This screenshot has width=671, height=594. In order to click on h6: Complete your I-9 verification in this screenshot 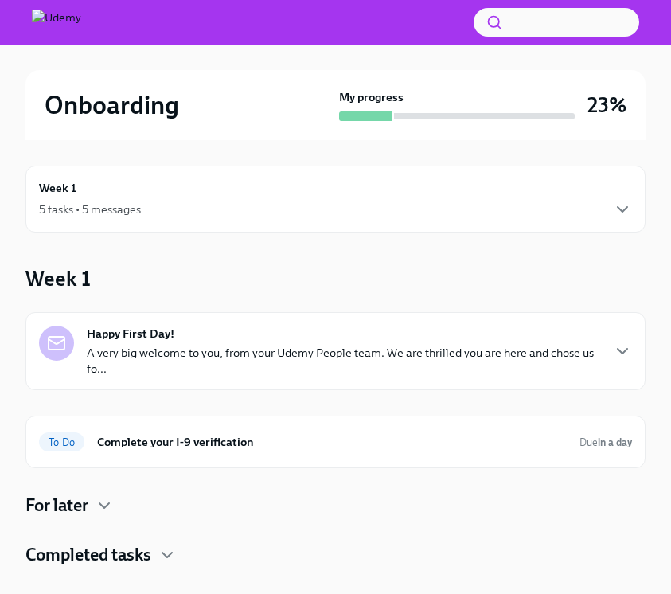, I will do `click(332, 442)`.